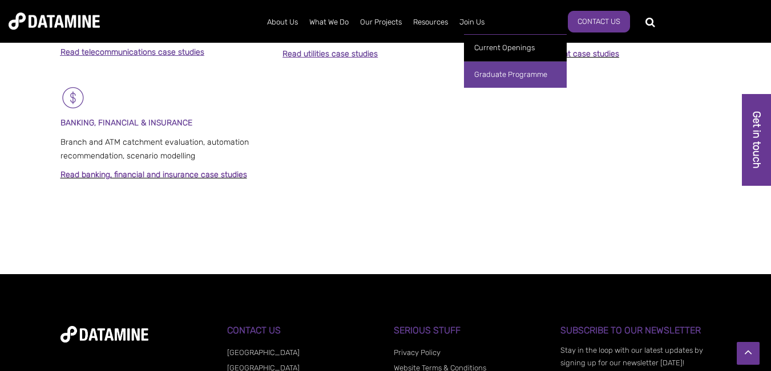  Describe the element at coordinates (126, 123) in the screenshot. I see `span: BANKING, FINANCIAL & INSURANCE` at that location.